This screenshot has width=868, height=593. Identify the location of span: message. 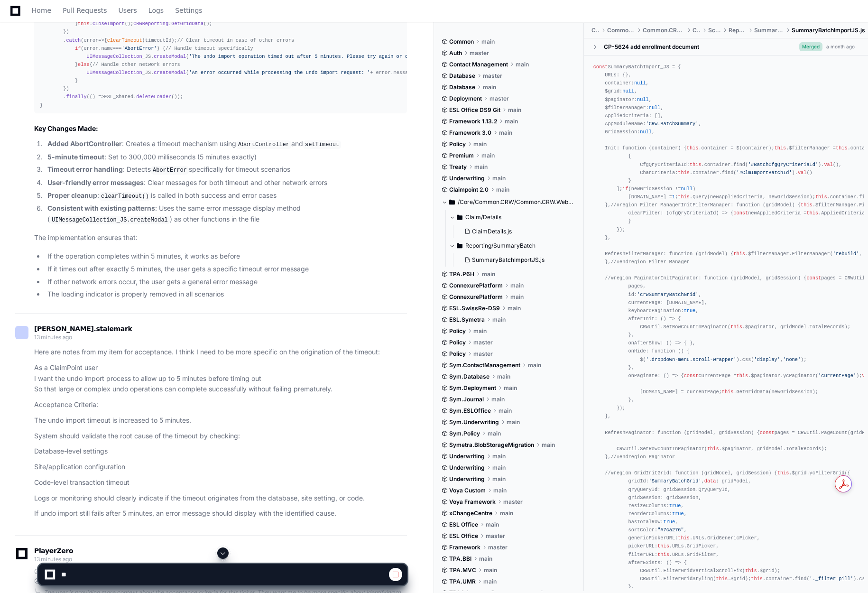
(403, 73).